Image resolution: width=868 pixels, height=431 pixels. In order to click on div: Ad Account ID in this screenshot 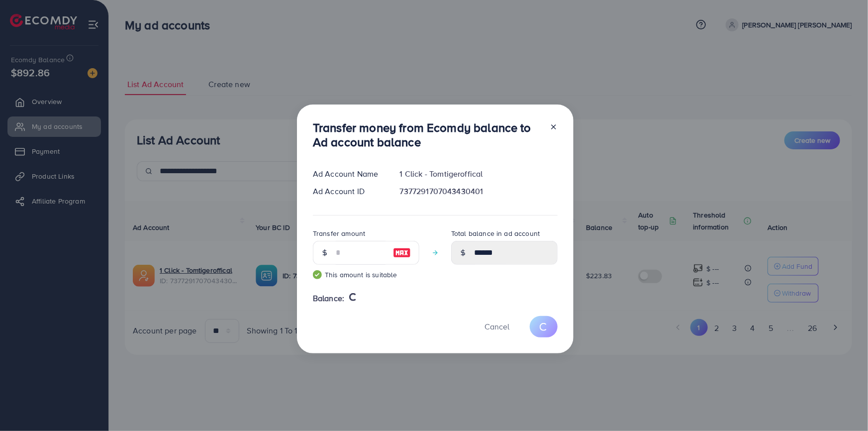, I will do `click(348, 191)`.